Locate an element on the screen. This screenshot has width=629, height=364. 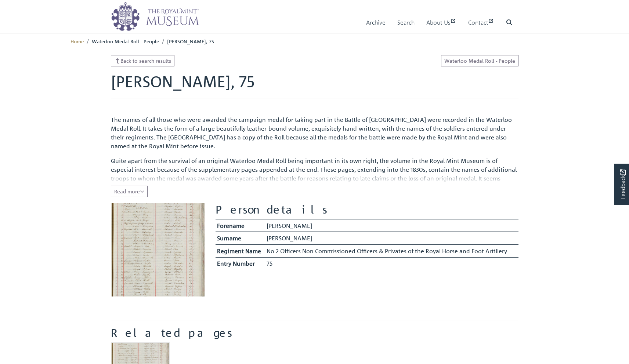
th: Regiment Name is located at coordinates (240, 251).